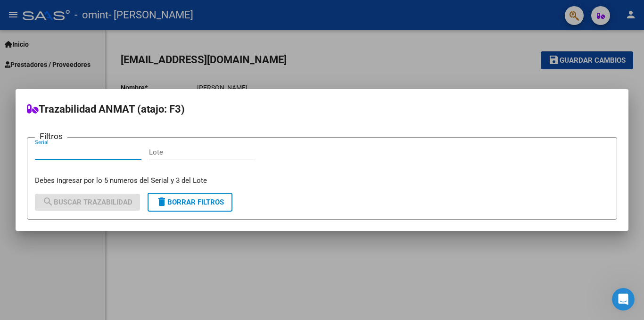 Image resolution: width=644 pixels, height=320 pixels. Describe the element at coordinates (190, 202) in the screenshot. I see `span: Borrar Filtros` at that location.